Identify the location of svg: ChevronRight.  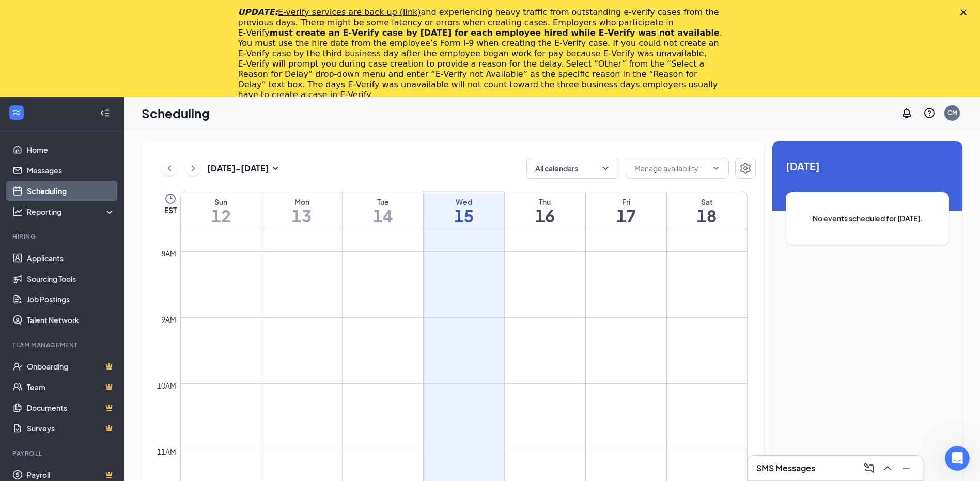
(193, 168).